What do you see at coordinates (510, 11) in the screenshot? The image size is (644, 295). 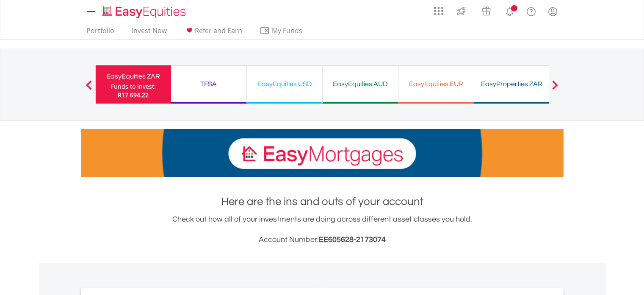 I see `a: Notifications` at bounding box center [510, 11].